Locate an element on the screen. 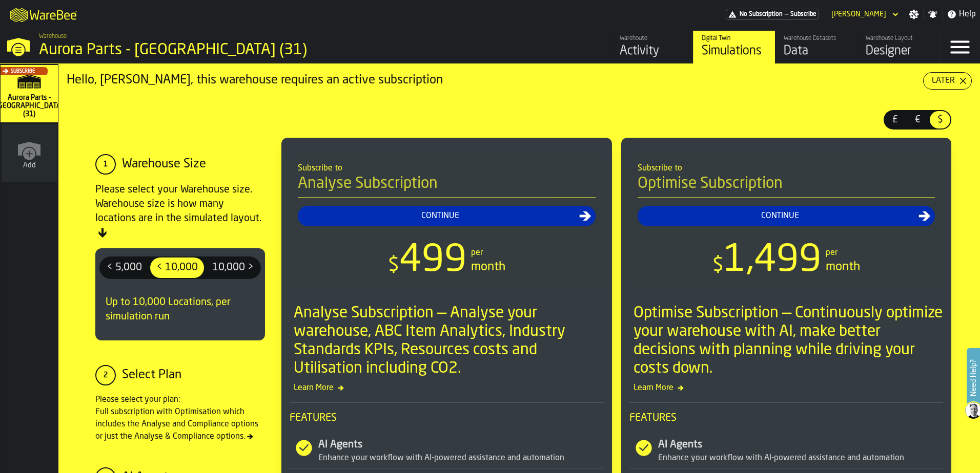 The width and height of the screenshot is (980, 473). label: button-toggle-Notifications is located at coordinates (932, 15).